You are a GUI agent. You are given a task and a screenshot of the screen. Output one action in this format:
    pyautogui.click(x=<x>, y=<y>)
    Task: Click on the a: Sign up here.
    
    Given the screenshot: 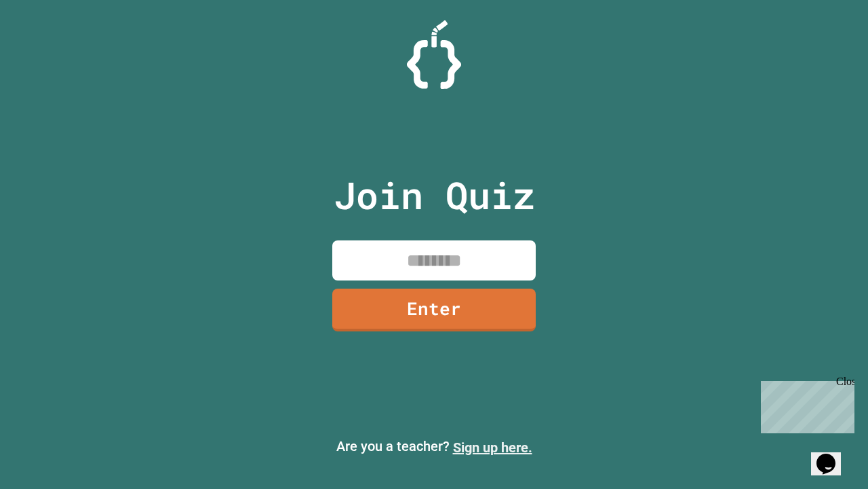 What is the action you would take?
    pyautogui.click(x=492, y=447)
    